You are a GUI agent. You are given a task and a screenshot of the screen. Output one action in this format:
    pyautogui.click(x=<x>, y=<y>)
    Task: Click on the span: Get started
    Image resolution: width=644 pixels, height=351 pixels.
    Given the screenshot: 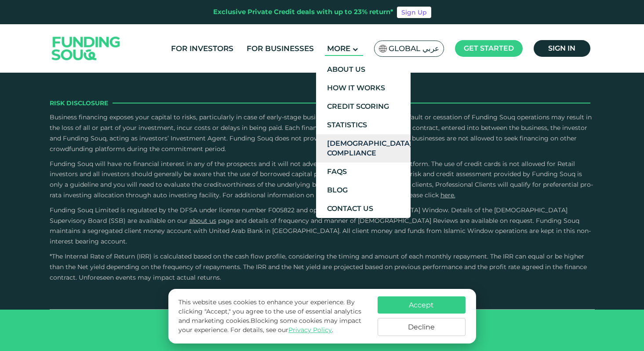 What is the action you would take?
    pyautogui.click(x=489, y=48)
    